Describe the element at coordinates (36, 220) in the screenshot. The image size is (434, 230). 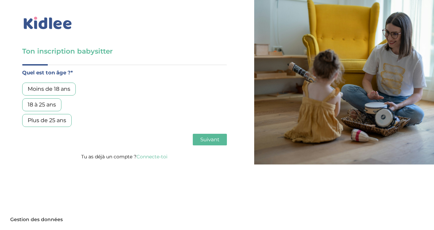
I see `button: Gestion des données` at that location.